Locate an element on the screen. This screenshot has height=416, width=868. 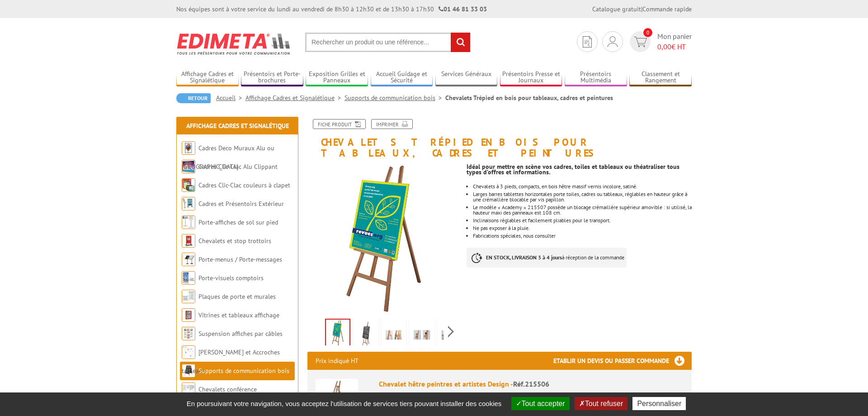
a: Imprimer is located at coordinates (392, 124).